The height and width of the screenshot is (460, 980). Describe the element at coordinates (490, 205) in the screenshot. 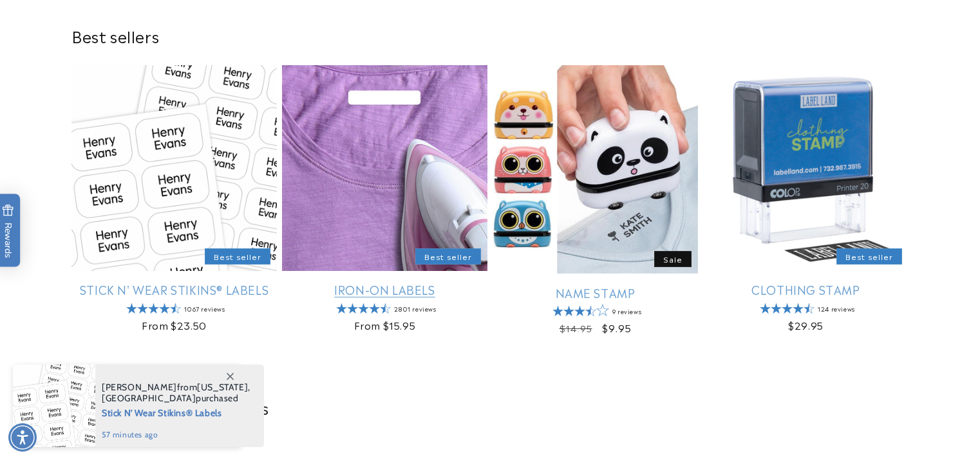

I see `ul: Slider` at that location.